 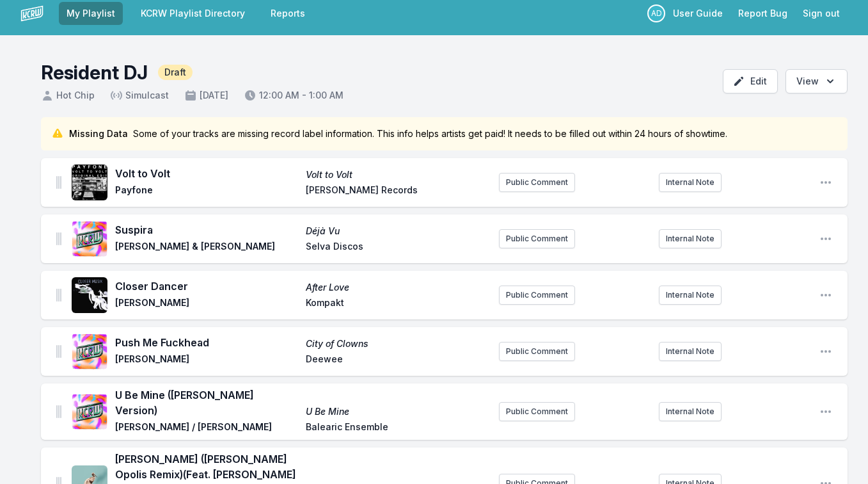 I want to click on span: U Be Mine, so click(x=397, y=411).